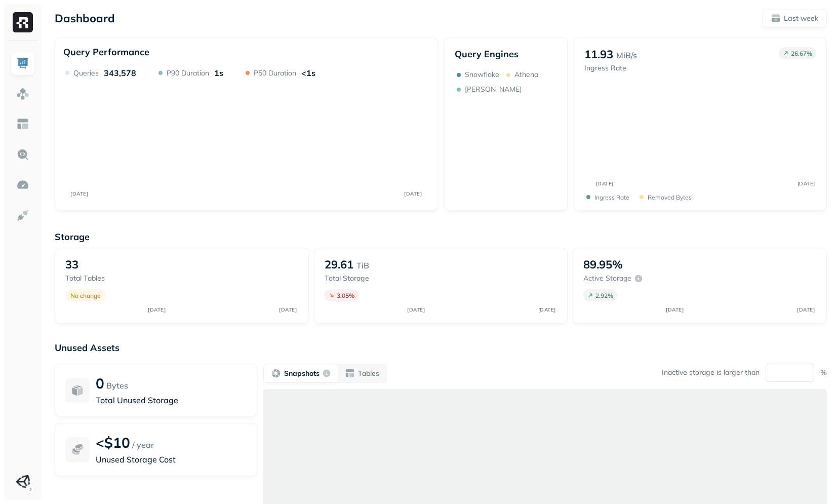 The image size is (837, 504). I want to click on img: Query Explorer, so click(23, 154).